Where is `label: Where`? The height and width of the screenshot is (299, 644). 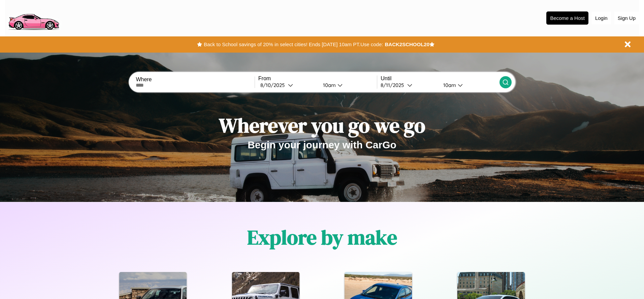 label: Where is located at coordinates (195, 80).